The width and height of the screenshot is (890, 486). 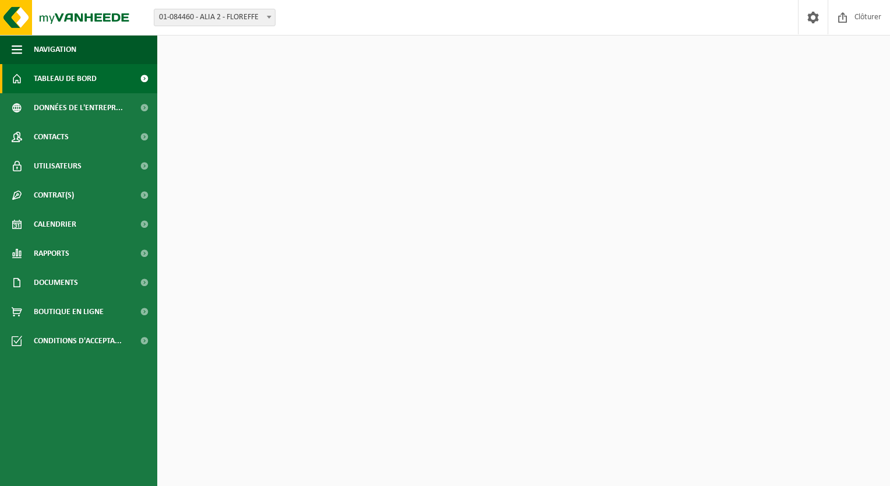 What do you see at coordinates (55, 224) in the screenshot?
I see `span: Calendrier` at bounding box center [55, 224].